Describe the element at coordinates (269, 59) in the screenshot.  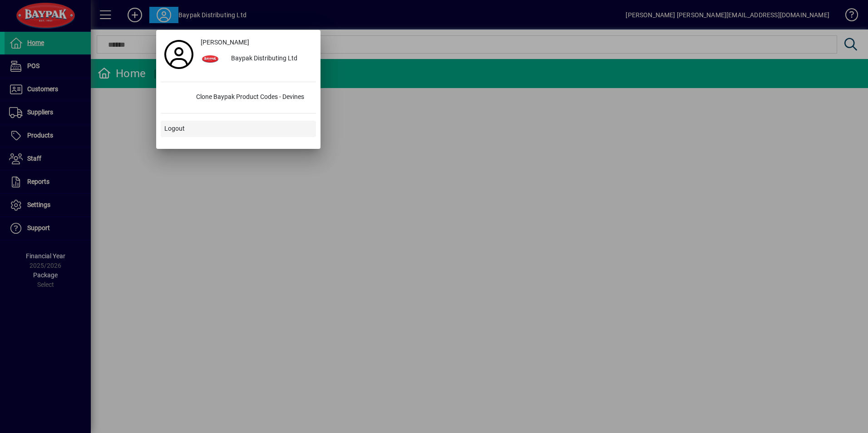
I see `div: Baypak Distributing Ltd` at that location.